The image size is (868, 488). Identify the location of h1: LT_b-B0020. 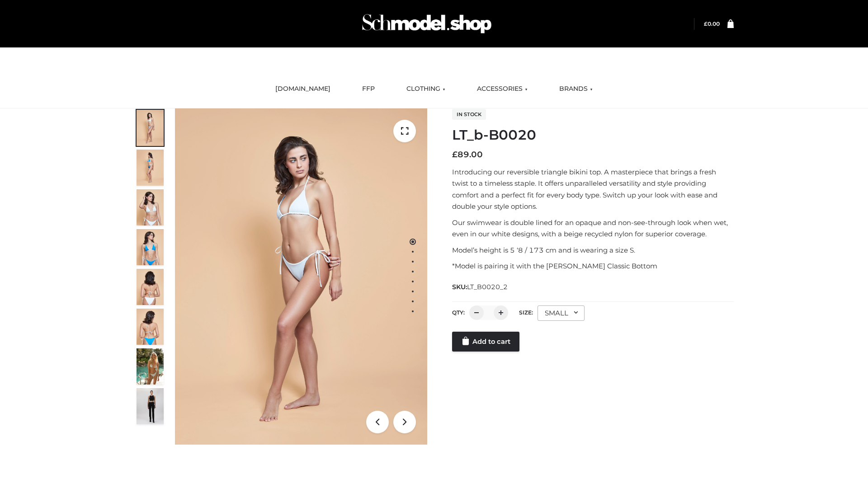
(593, 135).